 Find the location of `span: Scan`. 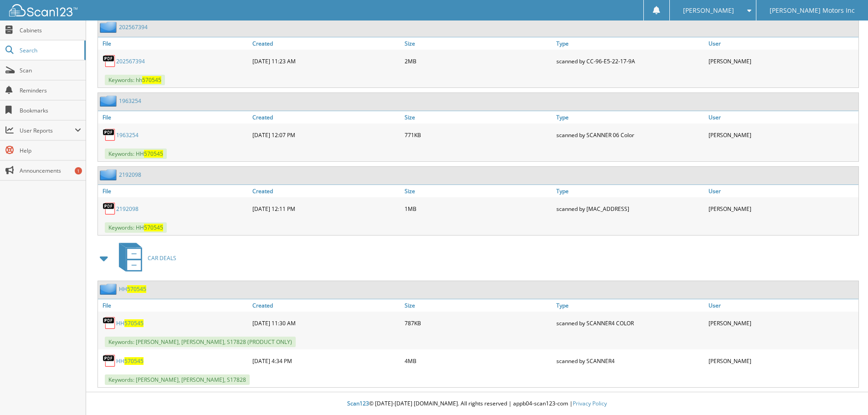

span: Scan is located at coordinates (50, 70).